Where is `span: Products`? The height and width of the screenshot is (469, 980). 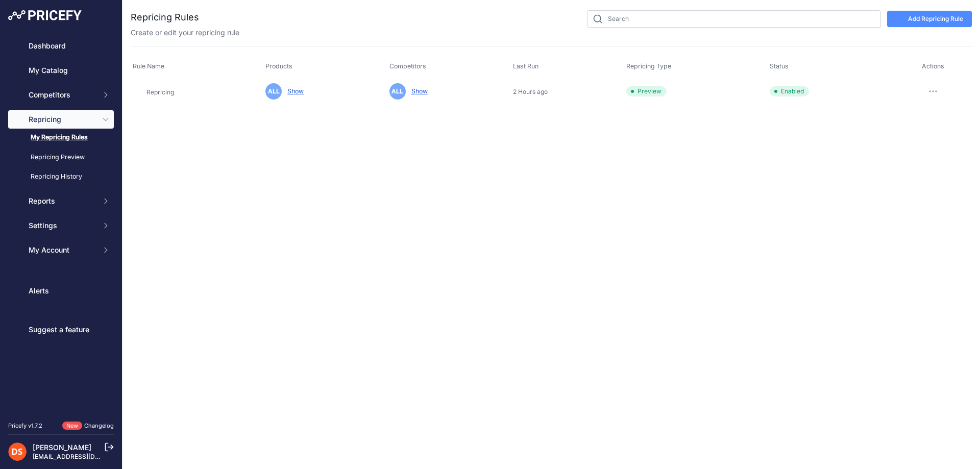 span: Products is located at coordinates (279, 65).